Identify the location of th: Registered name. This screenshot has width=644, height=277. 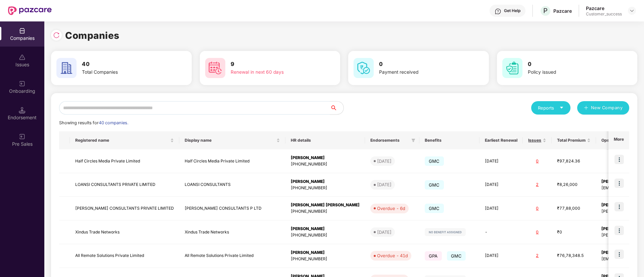
(124, 141).